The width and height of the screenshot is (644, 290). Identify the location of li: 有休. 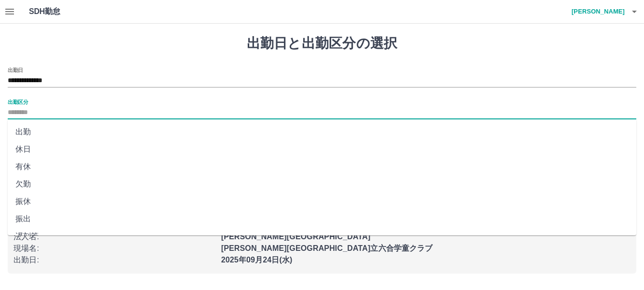
(322, 167).